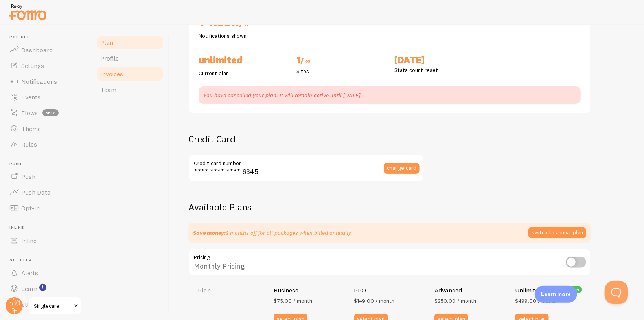  What do you see at coordinates (31, 97) in the screenshot?
I see `span: Events` at bounding box center [31, 97].